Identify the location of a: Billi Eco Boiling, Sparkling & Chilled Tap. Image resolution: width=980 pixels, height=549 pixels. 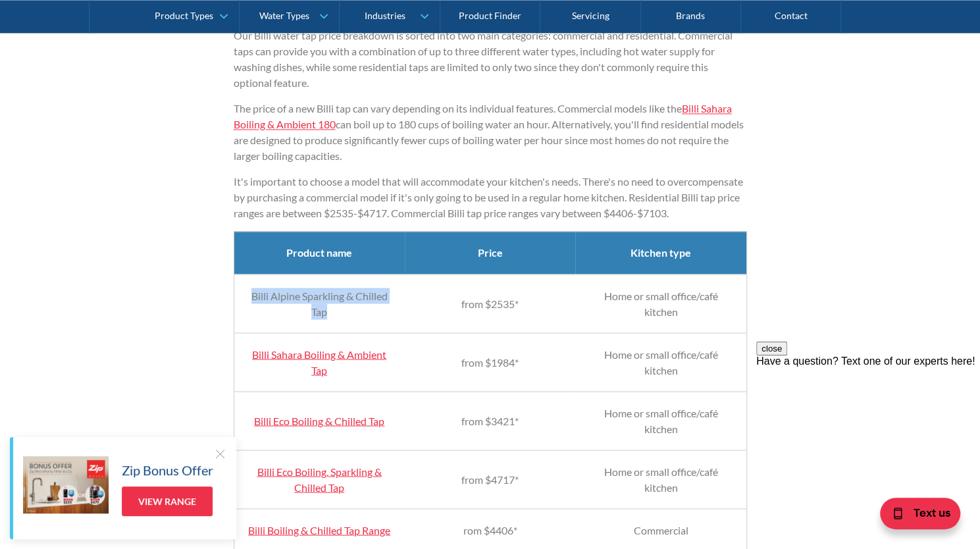
(319, 479).